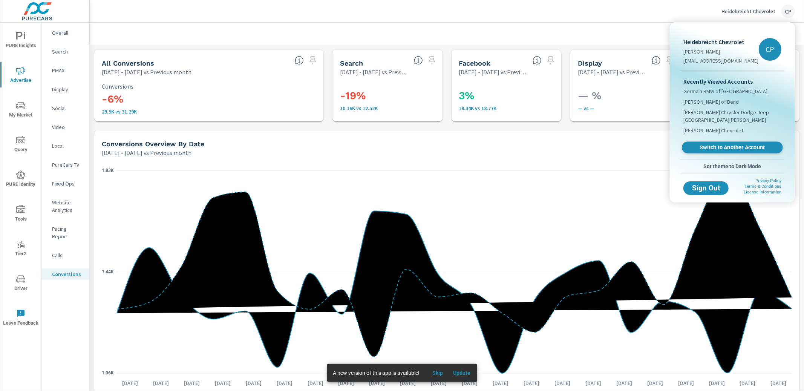 The height and width of the screenshot is (391, 804). I want to click on a: Switch to Another Account, so click(733, 147).